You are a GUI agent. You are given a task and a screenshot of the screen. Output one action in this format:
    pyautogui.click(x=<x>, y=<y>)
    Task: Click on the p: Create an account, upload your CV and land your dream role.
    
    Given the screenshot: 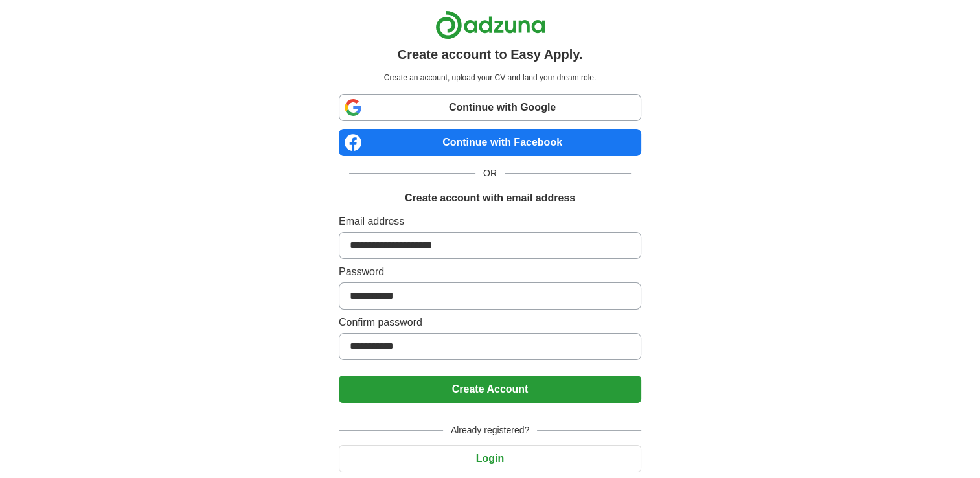 What is the action you would take?
    pyautogui.click(x=490, y=78)
    